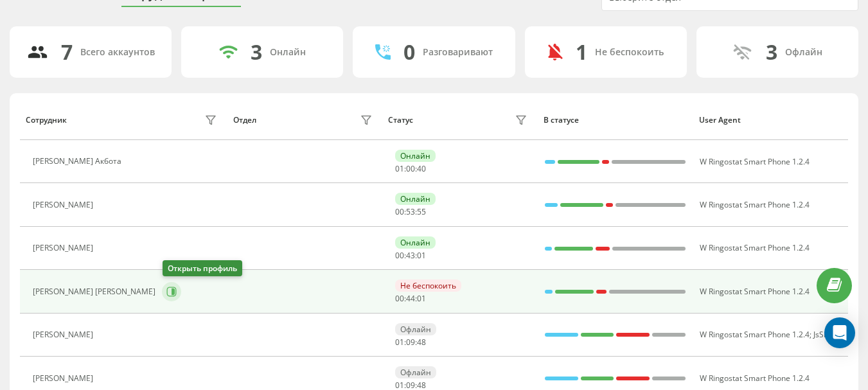 The width and height of the screenshot is (868, 390). Describe the element at coordinates (411, 255) in the screenshot. I see `span: 43` at that location.